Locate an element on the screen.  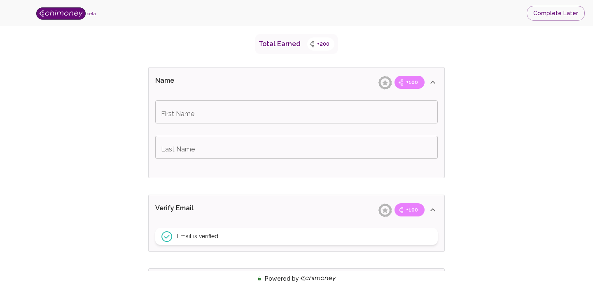
p: Total Earned is located at coordinates (280, 44).